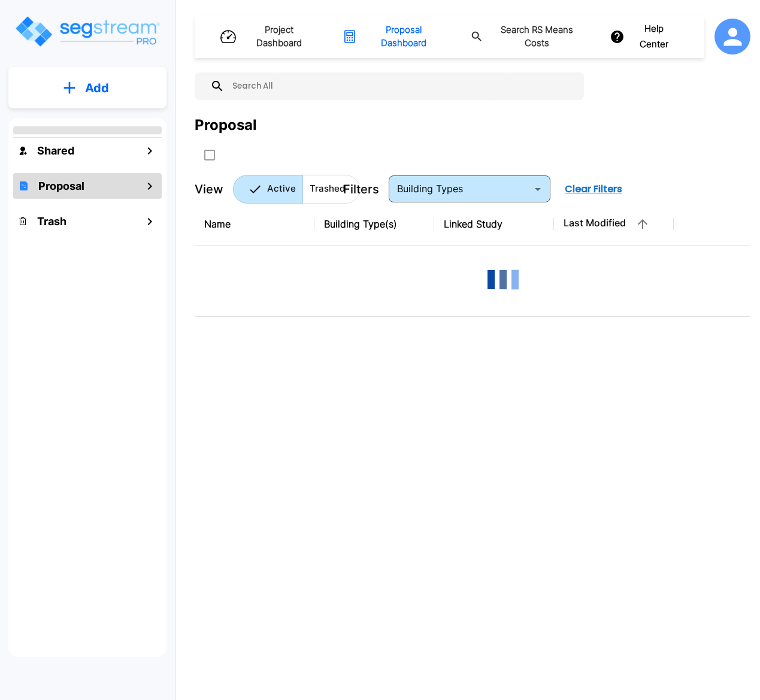 The width and height of the screenshot is (760, 700). Describe the element at coordinates (361, 189) in the screenshot. I see `p: Filters` at that location.